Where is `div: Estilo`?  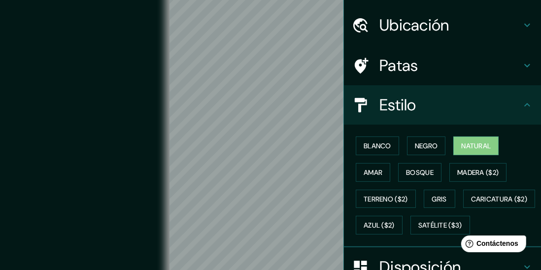 div: Estilo is located at coordinates (443, 105).